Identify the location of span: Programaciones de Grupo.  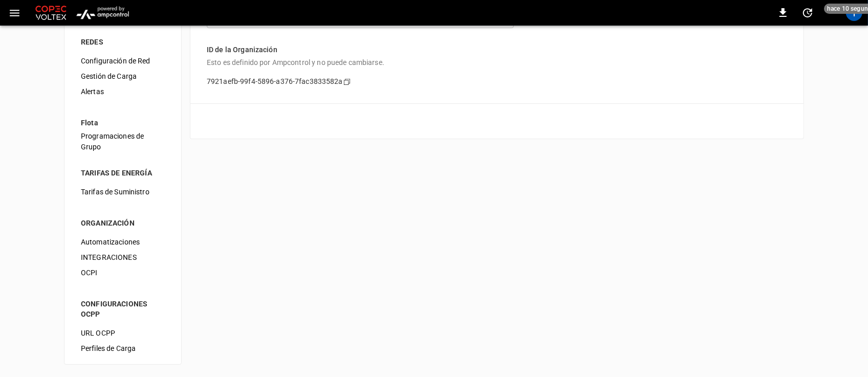
(123, 142).